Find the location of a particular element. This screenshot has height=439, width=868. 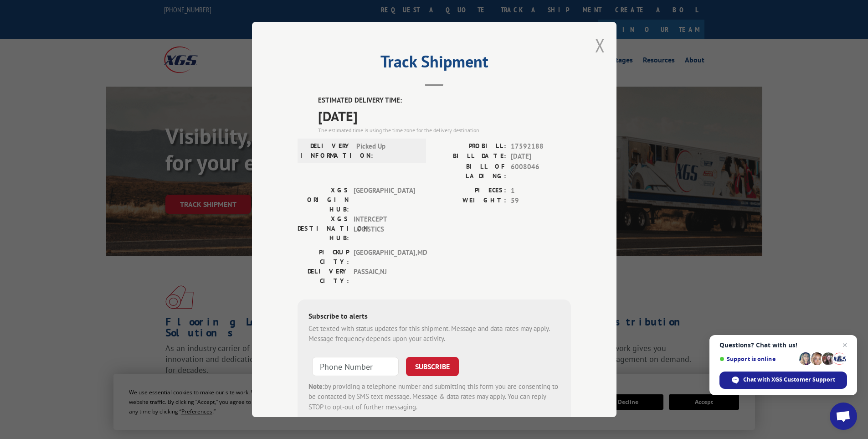

span: Picked Up is located at coordinates (387, 151).